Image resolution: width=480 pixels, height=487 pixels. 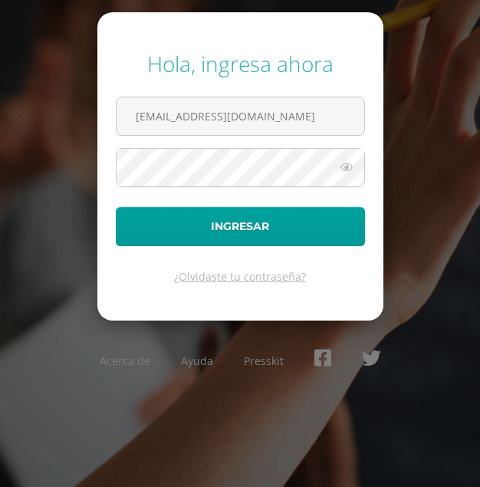 I want to click on a: Acerca de, so click(x=125, y=360).